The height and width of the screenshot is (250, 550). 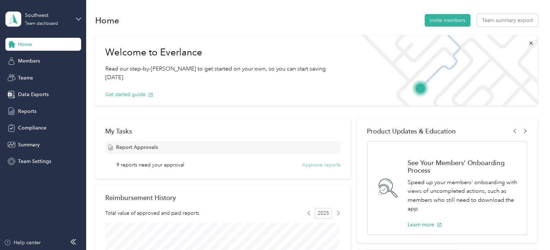 I want to click on div: Team dashboard, so click(x=41, y=24).